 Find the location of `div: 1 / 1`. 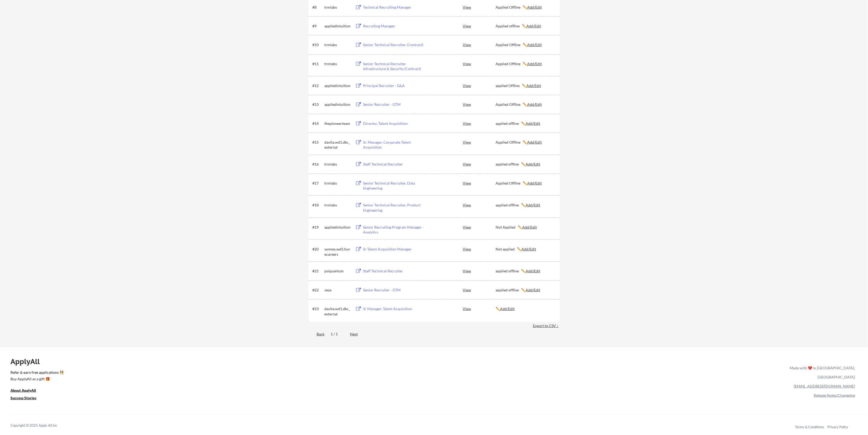

div: 1 / 1 is located at coordinates (337, 334).